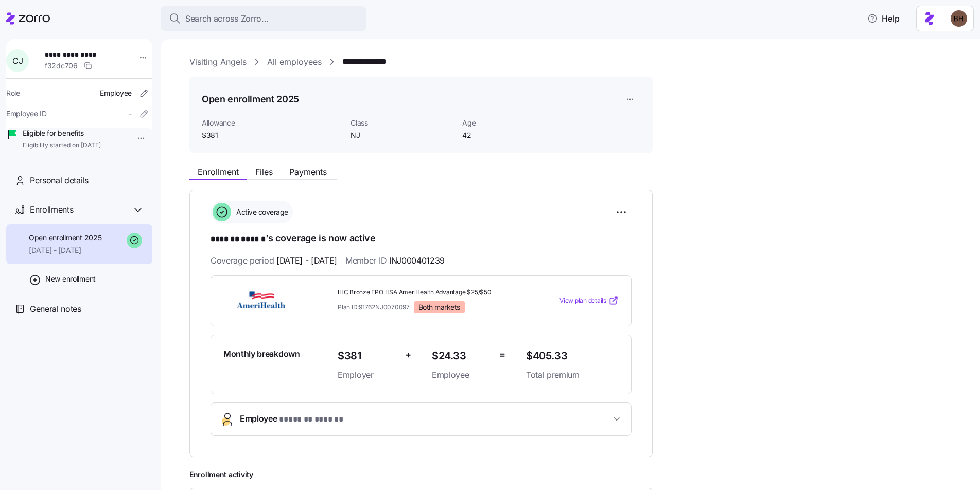 This screenshot has height=490, width=980. What do you see at coordinates (514, 135) in the screenshot?
I see `span: 42` at bounding box center [514, 135].